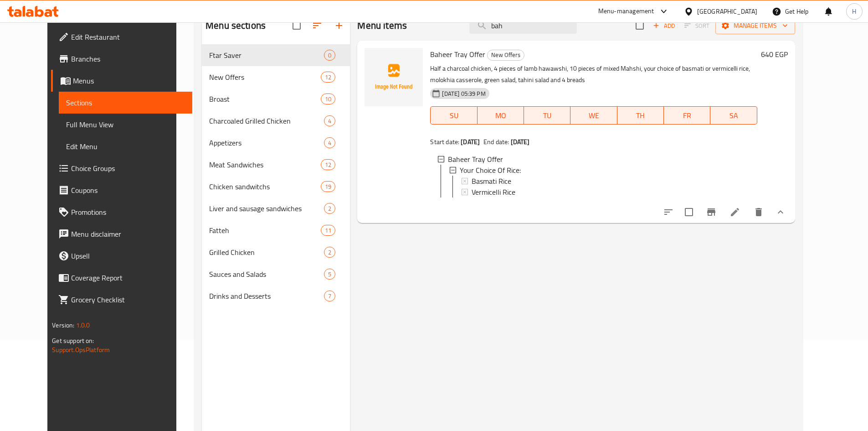 This screenshot has height=431, width=868. Describe the element at coordinates (266, 295) in the screenshot. I see `span: Drinks and Desserts` at that location.